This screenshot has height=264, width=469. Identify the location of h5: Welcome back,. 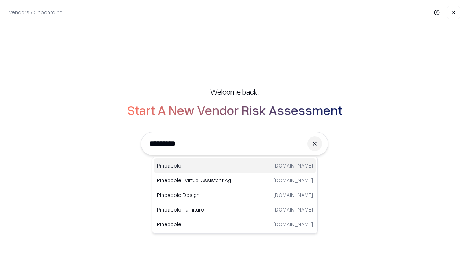
(234, 92).